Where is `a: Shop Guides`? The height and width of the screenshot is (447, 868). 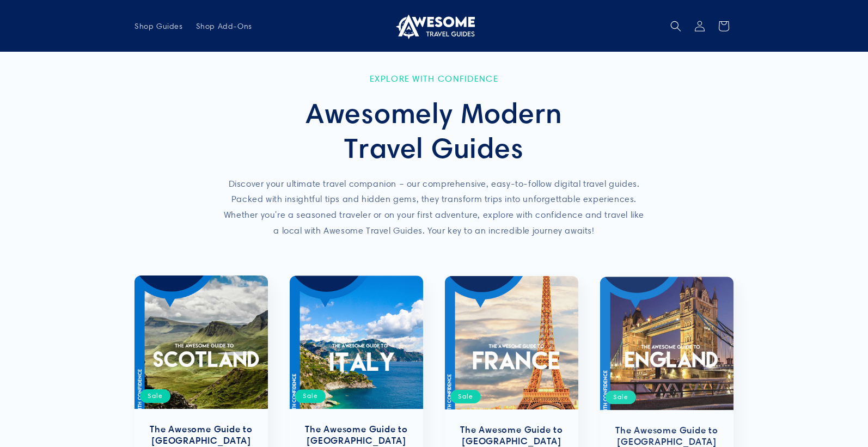
a: Shop Guides is located at coordinates (158, 27).